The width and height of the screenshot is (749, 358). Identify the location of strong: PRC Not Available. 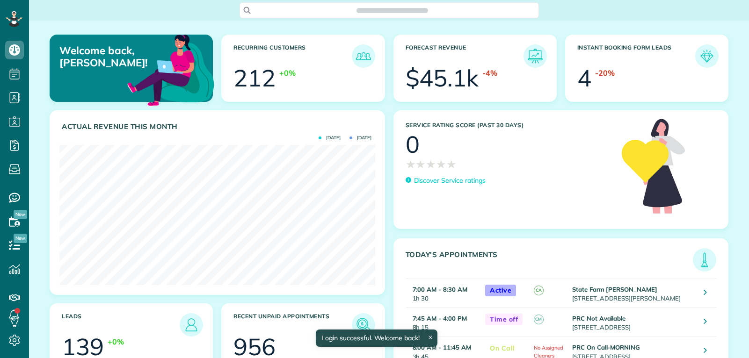
(599, 319).